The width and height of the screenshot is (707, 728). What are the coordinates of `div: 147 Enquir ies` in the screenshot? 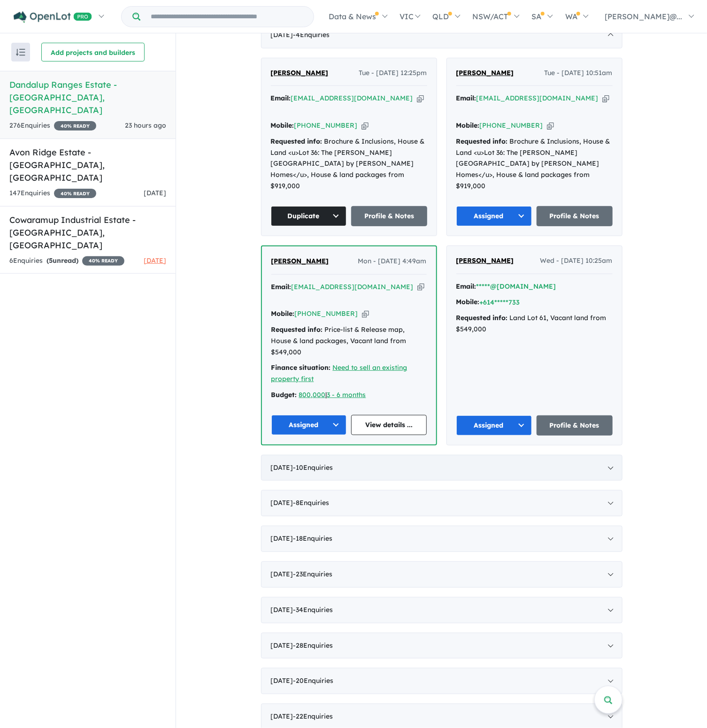 It's located at (53, 193).